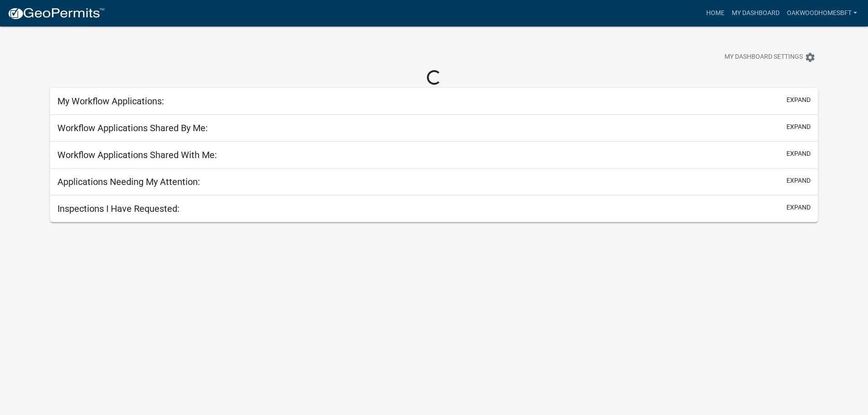  What do you see at coordinates (822, 13) in the screenshot?
I see `a: OakwoodHomesBft` at bounding box center [822, 13].